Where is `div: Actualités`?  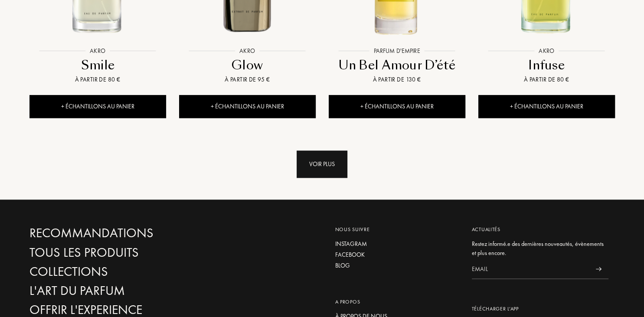 div: Actualités is located at coordinates (540, 230).